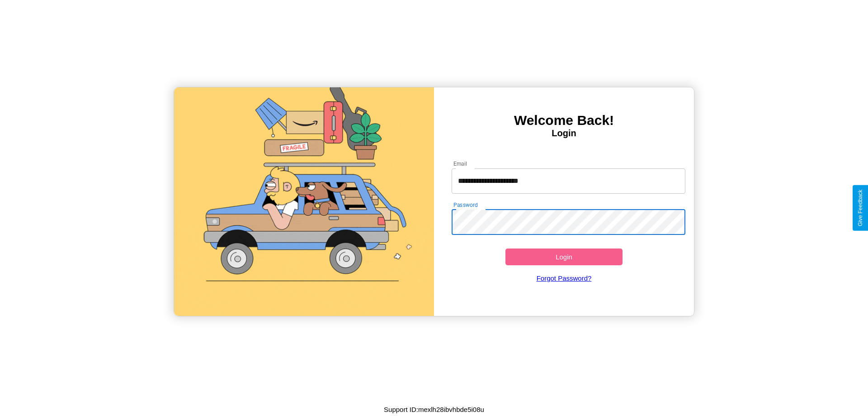  Describe the element at coordinates (304, 201) in the screenshot. I see `img: gif` at that location.